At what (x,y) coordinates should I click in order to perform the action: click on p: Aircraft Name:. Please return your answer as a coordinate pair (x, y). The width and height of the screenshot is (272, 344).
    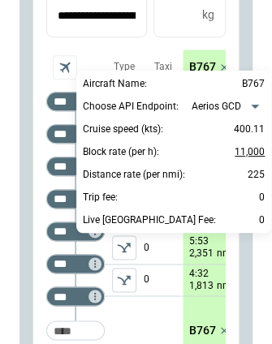
    Looking at the image, I should click on (114, 84).